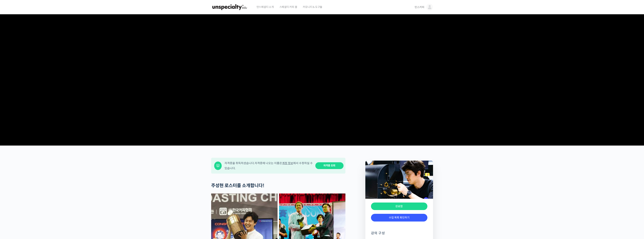  Describe the element at coordinates (288, 163) in the screenshot. I see `a: 계정 정보` at that location.